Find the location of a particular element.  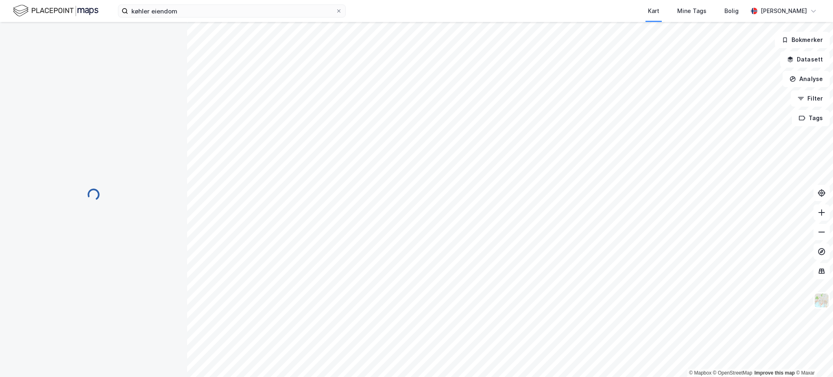

button: Datasett is located at coordinates (805, 59).